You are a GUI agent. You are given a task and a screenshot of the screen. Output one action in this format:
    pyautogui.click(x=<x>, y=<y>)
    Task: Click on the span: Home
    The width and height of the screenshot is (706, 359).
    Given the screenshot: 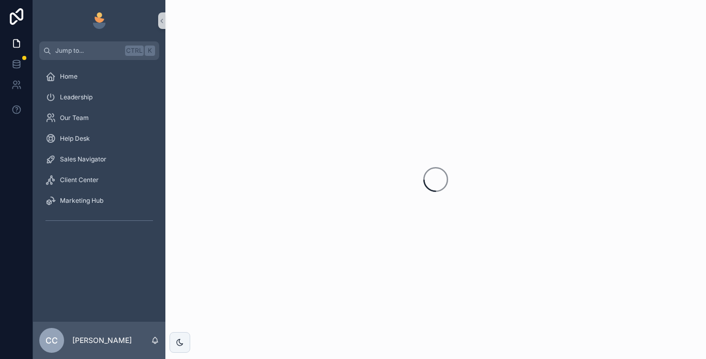 What is the action you would take?
    pyautogui.click(x=69, y=76)
    